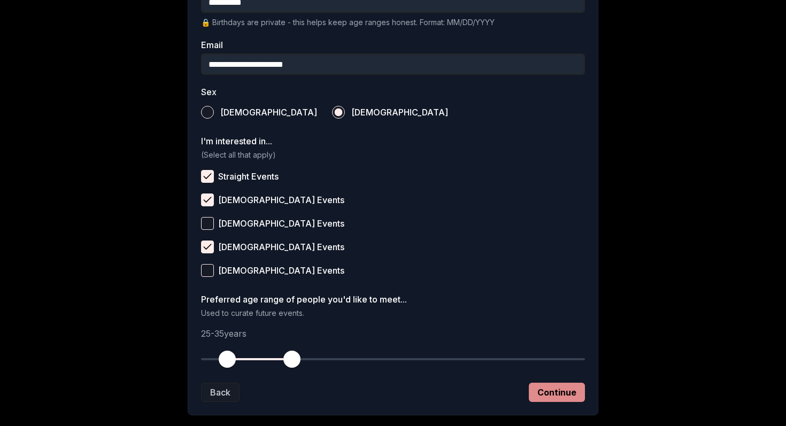 This screenshot has height=426, width=786. I want to click on p: 25 - 35 years, so click(393, 334).